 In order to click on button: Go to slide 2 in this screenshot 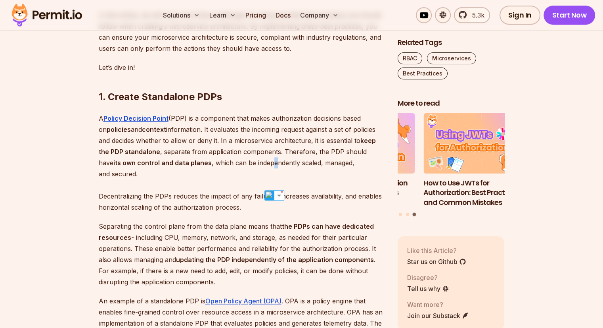, I will do `click(408, 214)`.